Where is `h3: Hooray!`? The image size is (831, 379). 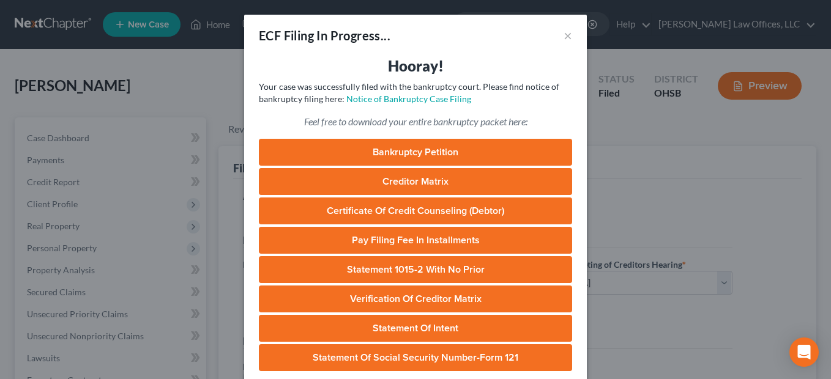
h3: Hooray! is located at coordinates (415, 66).